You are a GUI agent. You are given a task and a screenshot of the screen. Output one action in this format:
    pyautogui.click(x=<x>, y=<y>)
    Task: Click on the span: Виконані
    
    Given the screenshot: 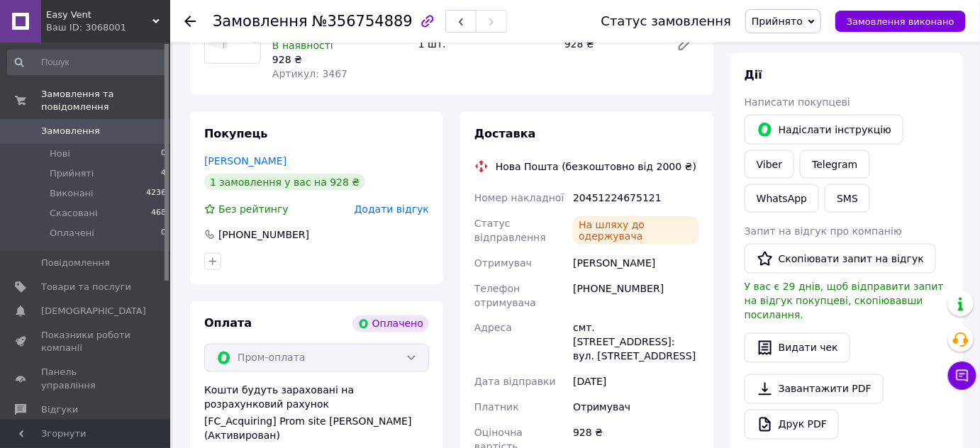 What is the action you would take?
    pyautogui.click(x=72, y=193)
    